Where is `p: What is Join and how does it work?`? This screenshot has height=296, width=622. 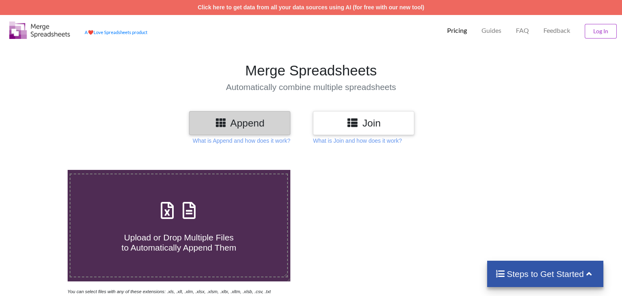 p: What is Join and how does it work? is located at coordinates (357, 141).